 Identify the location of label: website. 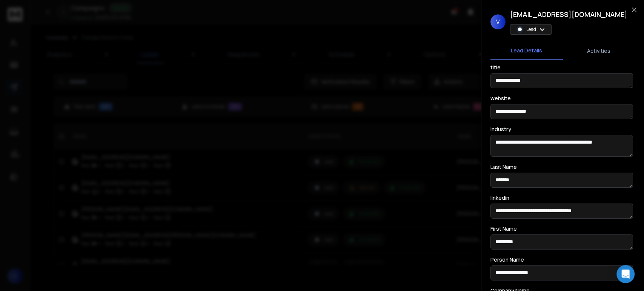
(500, 98).